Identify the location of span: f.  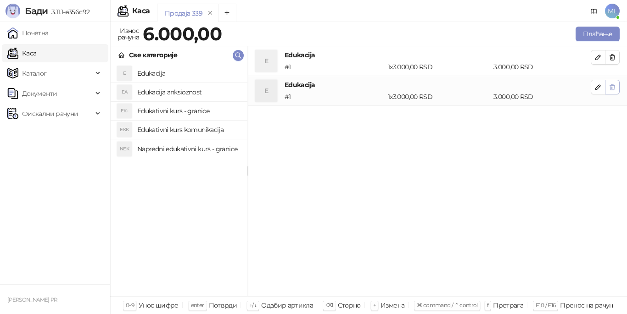
(487, 305).